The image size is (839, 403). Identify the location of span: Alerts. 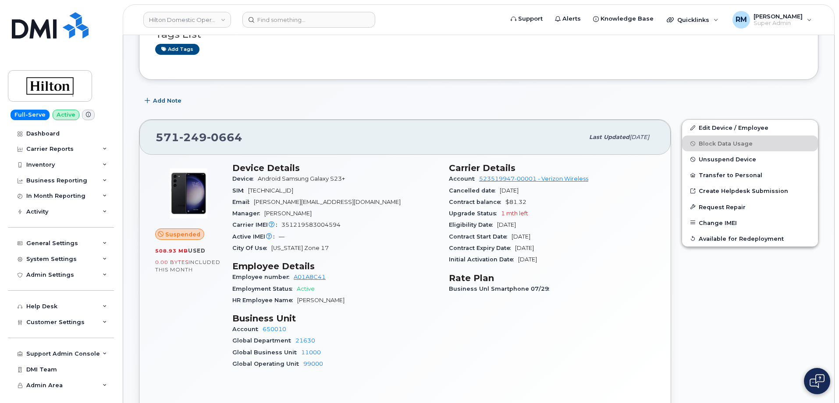
(572, 19).